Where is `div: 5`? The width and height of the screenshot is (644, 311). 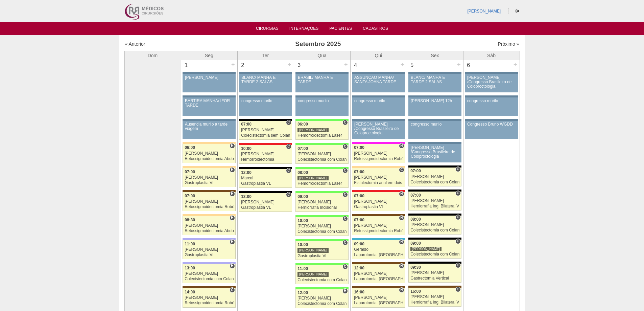 div: 5 is located at coordinates (412, 66).